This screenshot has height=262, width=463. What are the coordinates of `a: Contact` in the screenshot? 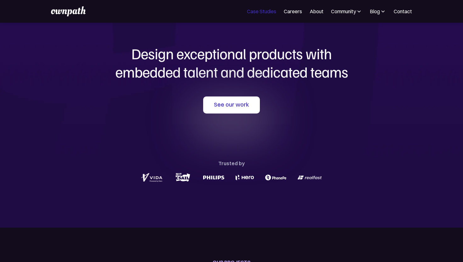 It's located at (403, 11).